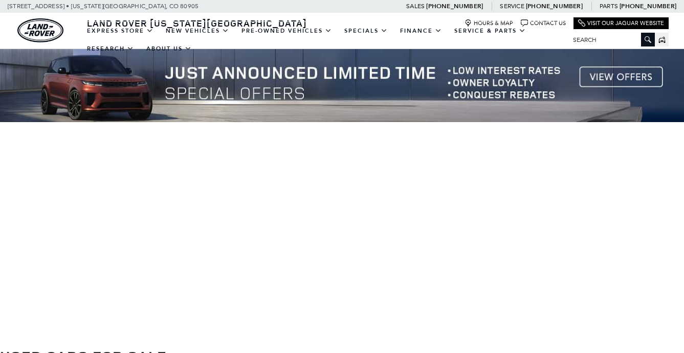 This screenshot has width=684, height=353. I want to click on span: Sales, so click(415, 6).